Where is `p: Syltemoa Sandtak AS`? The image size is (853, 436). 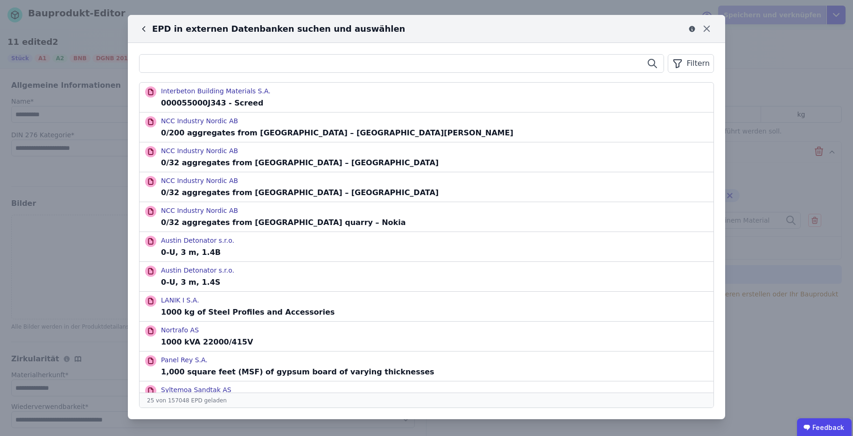
p: Syltemoa Sandtak AS is located at coordinates (205, 390).